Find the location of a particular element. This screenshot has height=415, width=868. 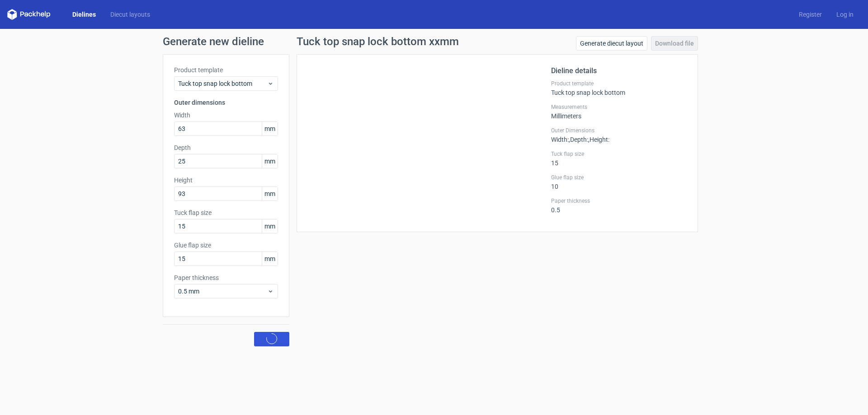

span: , Depth : is located at coordinates (578, 140).